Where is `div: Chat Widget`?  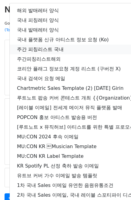 div: Chat Widget is located at coordinates (116, 185).